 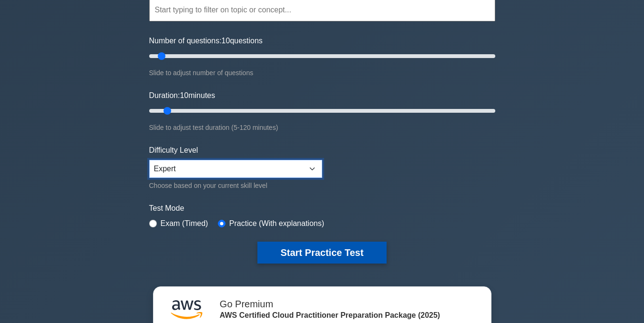 What do you see at coordinates (322, 209) in the screenshot?
I see `label: Test Mode` at bounding box center [322, 209].